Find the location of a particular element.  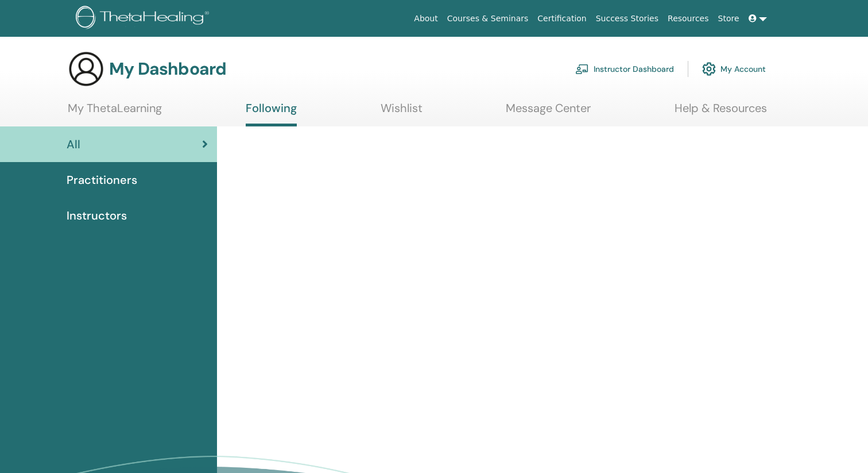

img: generic-user-icon.jpg is located at coordinates (86, 69).